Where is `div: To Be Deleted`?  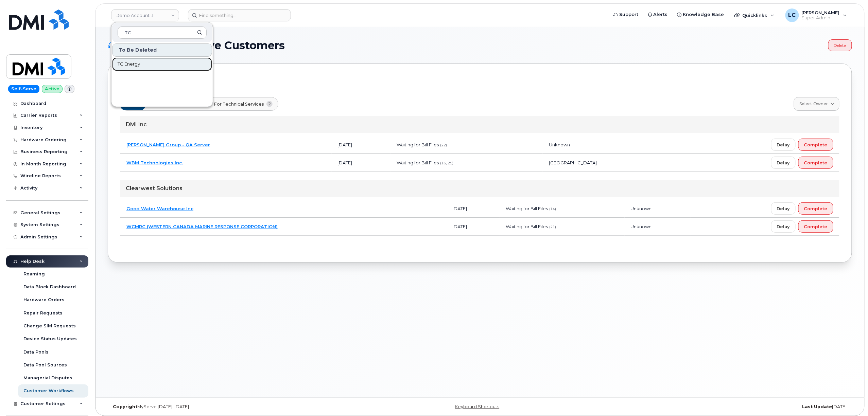 div: To Be Deleted is located at coordinates (162, 50).